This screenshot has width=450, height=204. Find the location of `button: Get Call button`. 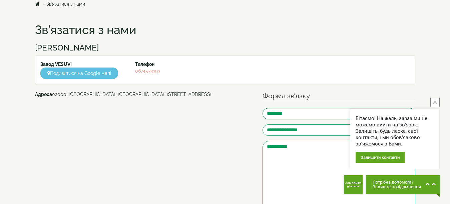

button: Get Call button is located at coordinates (354, 184).